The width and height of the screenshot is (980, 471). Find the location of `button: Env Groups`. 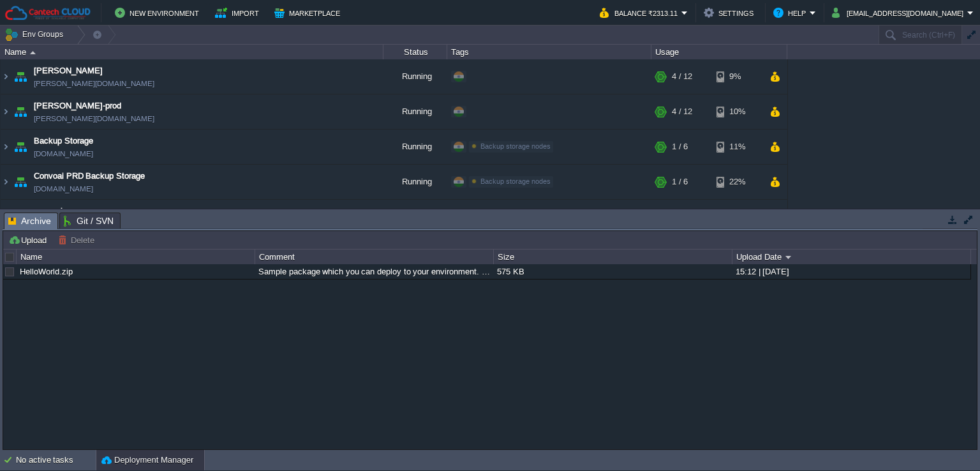

button: Env Groups is located at coordinates (36, 34).